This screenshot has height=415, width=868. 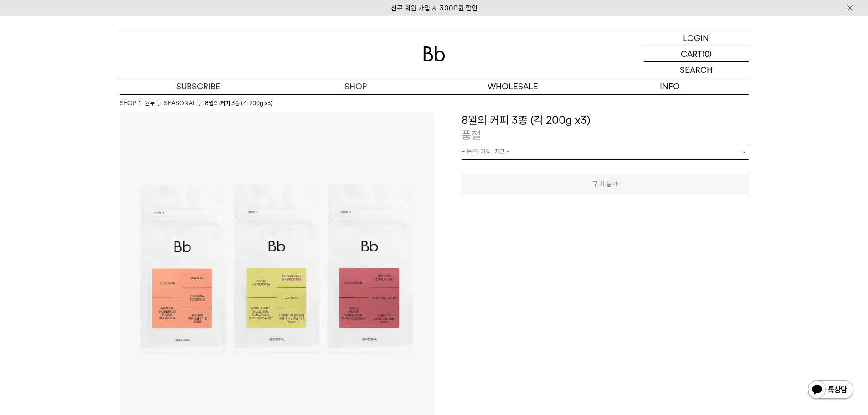 What do you see at coordinates (695, 37) in the screenshot?
I see `p: LOGIN` at bounding box center [695, 37].